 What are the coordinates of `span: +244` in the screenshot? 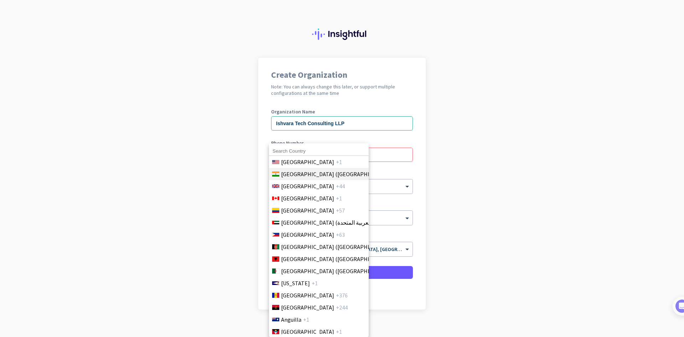 It's located at (342, 307).